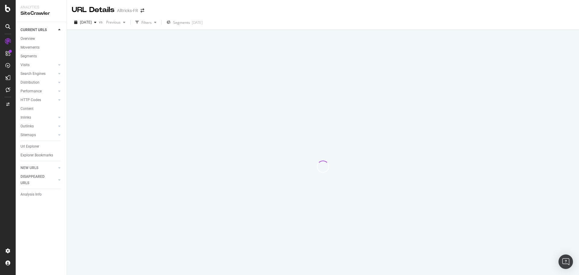 The image size is (579, 275). What do you see at coordinates (27, 126) in the screenshot?
I see `div: Outlinks` at bounding box center [27, 126].